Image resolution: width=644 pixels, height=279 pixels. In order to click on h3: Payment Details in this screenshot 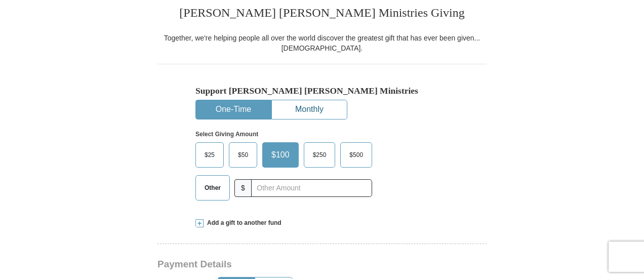, I will do `click(286, 264)`.